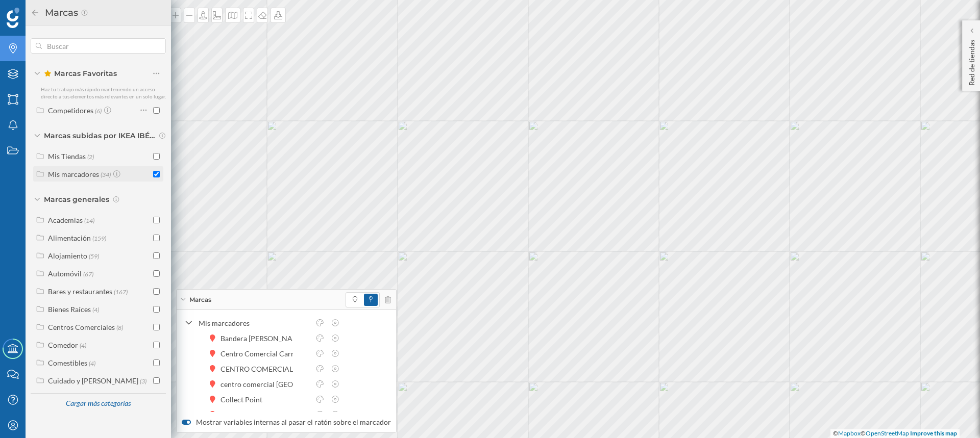  What do you see at coordinates (67, 156) in the screenshot?
I see `div: Mis Tiendas` at bounding box center [67, 156].